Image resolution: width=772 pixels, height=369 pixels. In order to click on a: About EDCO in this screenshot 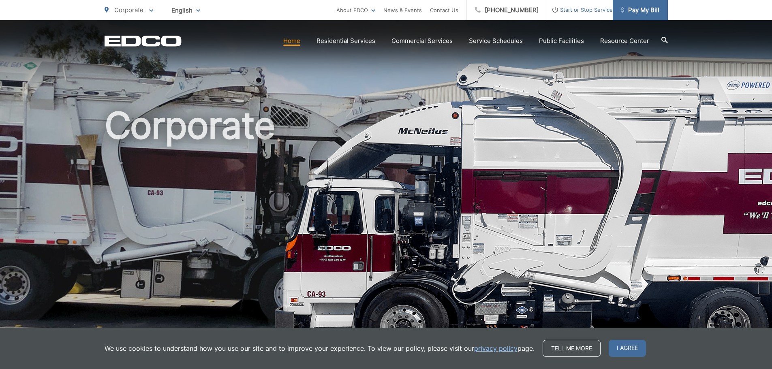, I will do `click(356, 10)`.